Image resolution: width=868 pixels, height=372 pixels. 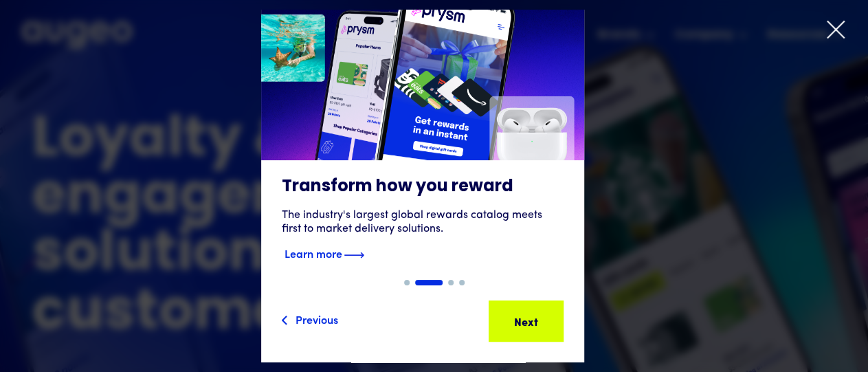 I want to click on div: Show slide 4 of 4, so click(x=462, y=282).